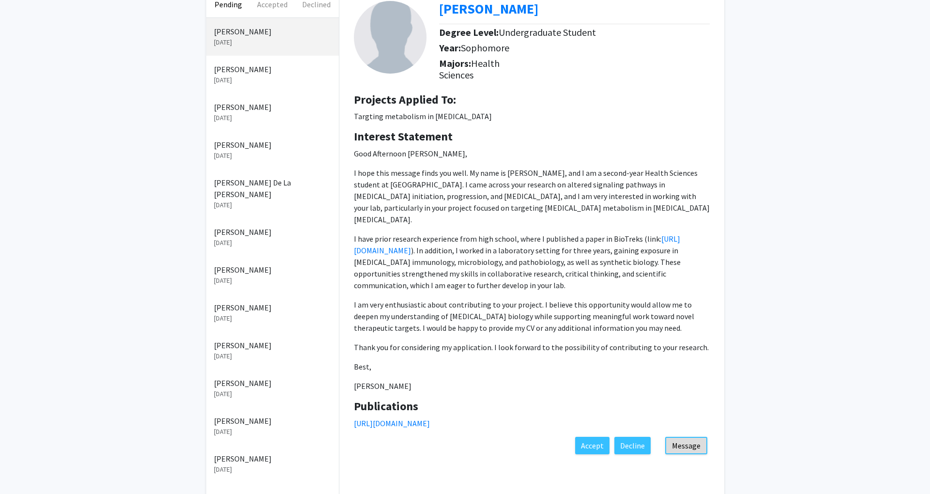  Describe the element at coordinates (386, 406) in the screenshot. I see `b: Publications` at that location.